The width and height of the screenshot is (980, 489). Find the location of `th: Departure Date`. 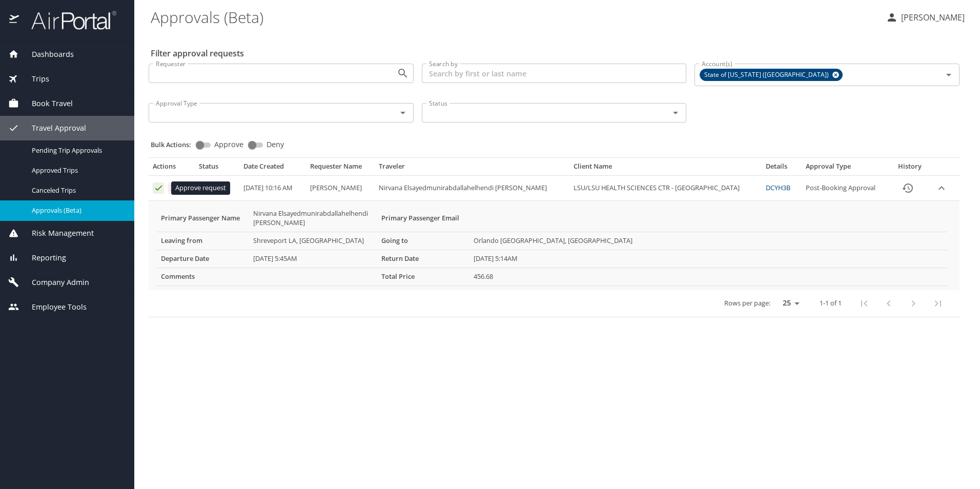

th: Departure Date is located at coordinates (203, 258).